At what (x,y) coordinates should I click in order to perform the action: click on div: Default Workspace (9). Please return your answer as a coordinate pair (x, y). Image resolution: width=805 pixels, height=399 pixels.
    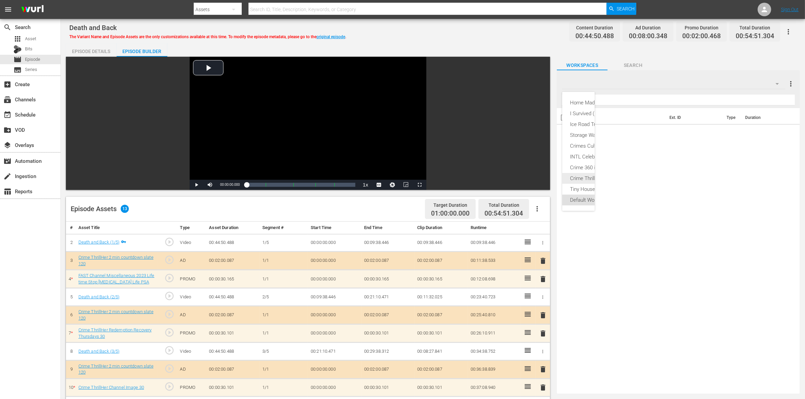
    Looking at the image, I should click on (599, 200).